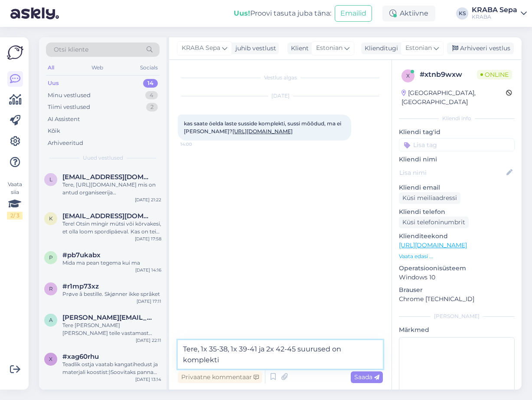 The height and width of the screenshot is (400, 532). What do you see at coordinates (242, 13) in the screenshot?
I see `b: Uus!` at bounding box center [242, 13].